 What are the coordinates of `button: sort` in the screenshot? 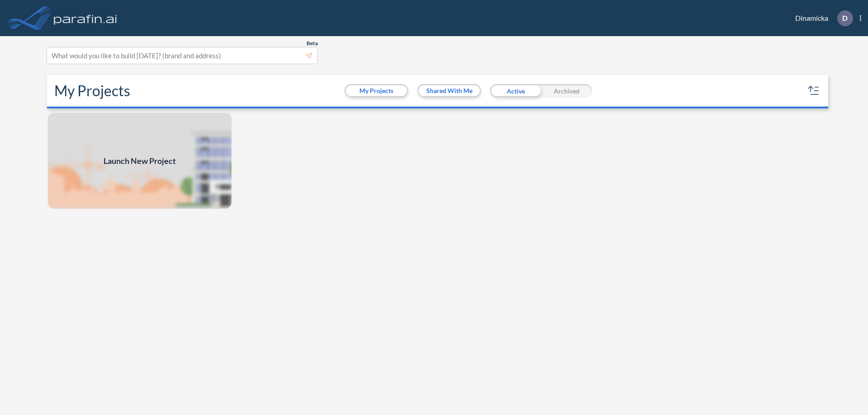 It's located at (813, 91).